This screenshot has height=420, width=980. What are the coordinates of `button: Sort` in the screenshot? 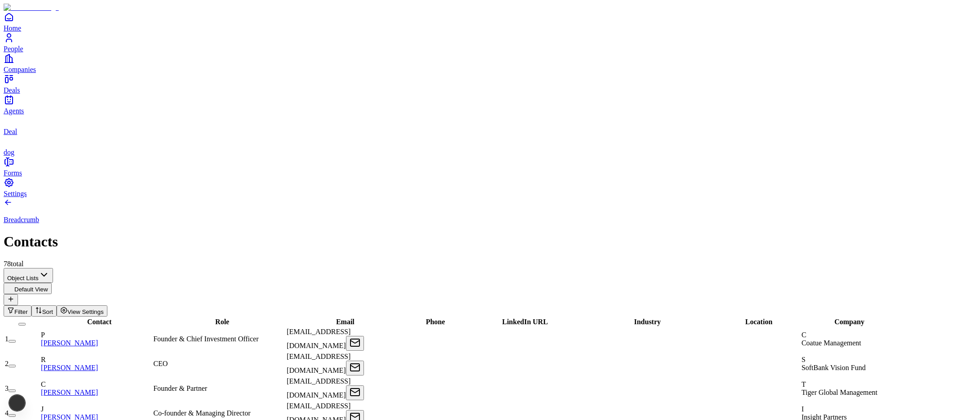 It's located at (44, 311).